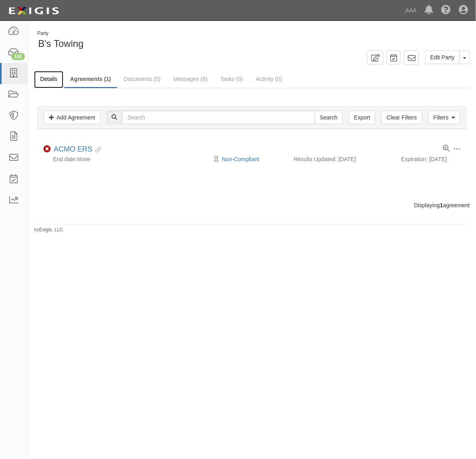 The height and width of the screenshot is (459, 476). I want to click on a: Add Agreement, so click(72, 117).